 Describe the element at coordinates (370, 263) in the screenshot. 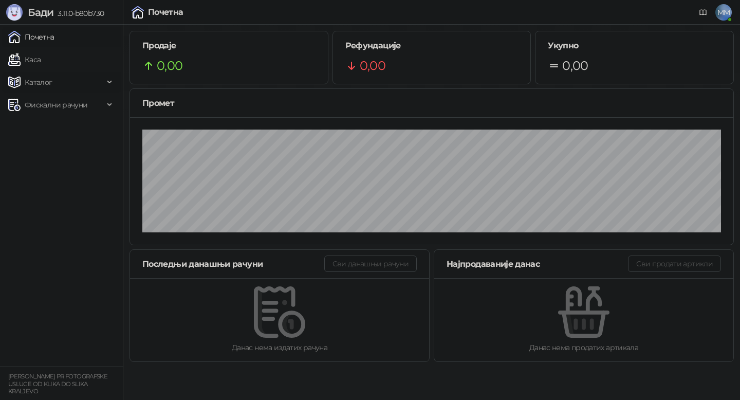

I see `button: Сви данашњи рачуни` at that location.